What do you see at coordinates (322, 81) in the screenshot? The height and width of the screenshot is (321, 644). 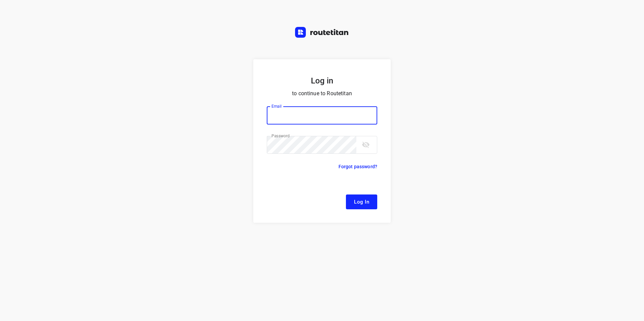 I see `h5: Log in` at bounding box center [322, 81].